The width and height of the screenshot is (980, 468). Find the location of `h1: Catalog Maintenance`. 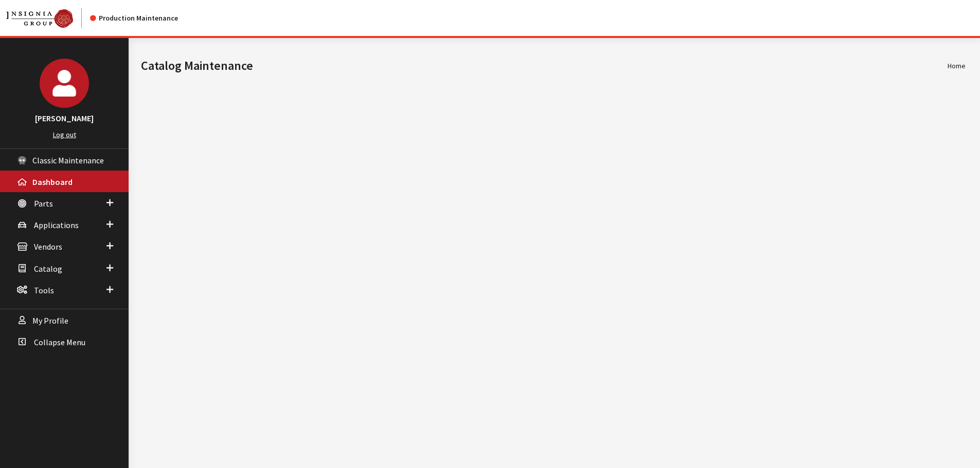

h1: Catalog Maintenance is located at coordinates (545, 66).